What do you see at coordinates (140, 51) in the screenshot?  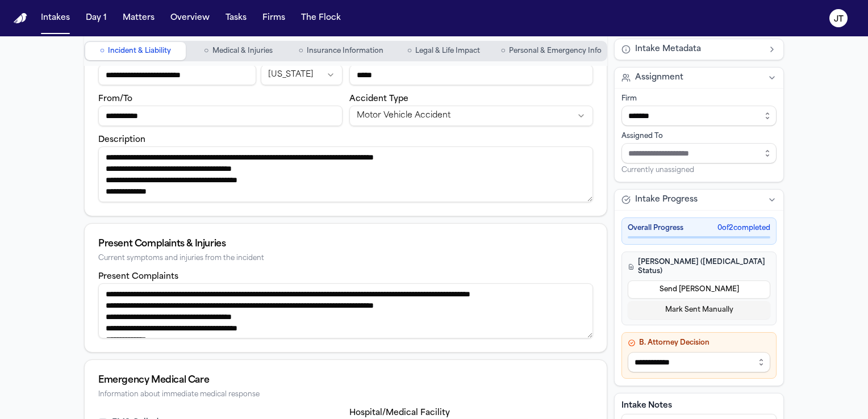 I see `span: Incident & Liability` at bounding box center [140, 51].